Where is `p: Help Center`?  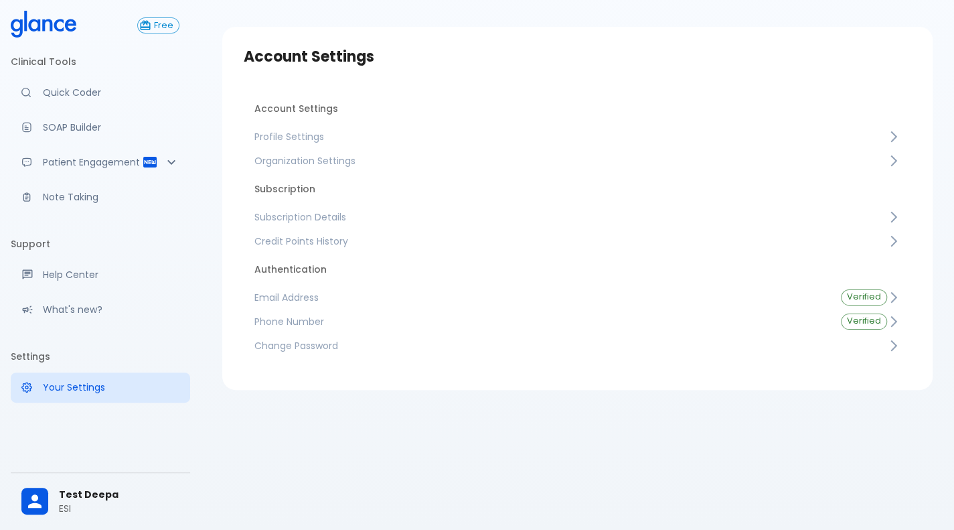
p: Help Center is located at coordinates (111, 275).